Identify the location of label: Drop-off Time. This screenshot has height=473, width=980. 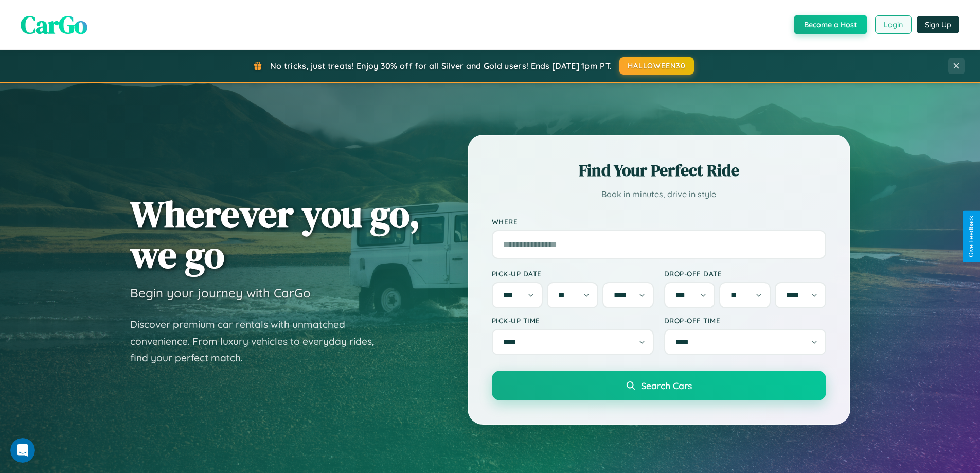
(745, 320).